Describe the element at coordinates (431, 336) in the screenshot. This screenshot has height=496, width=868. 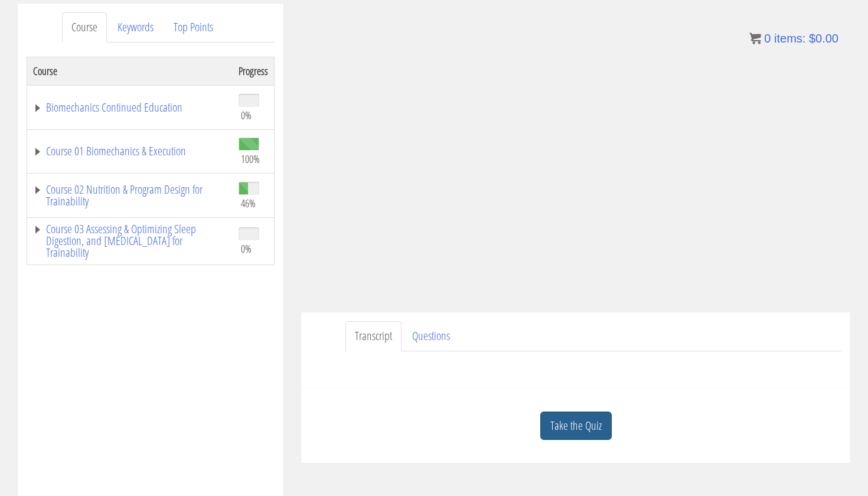
I see `a: Questions` at that location.